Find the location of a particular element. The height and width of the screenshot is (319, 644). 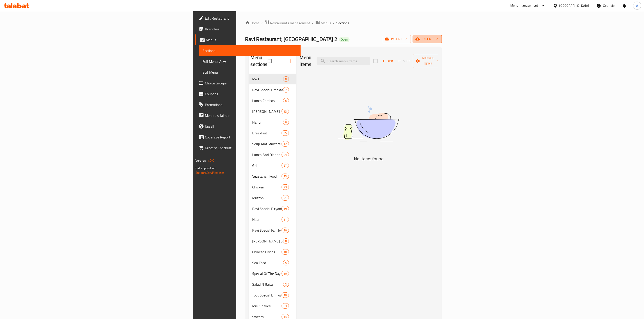

span: Branches is located at coordinates (251, 29).